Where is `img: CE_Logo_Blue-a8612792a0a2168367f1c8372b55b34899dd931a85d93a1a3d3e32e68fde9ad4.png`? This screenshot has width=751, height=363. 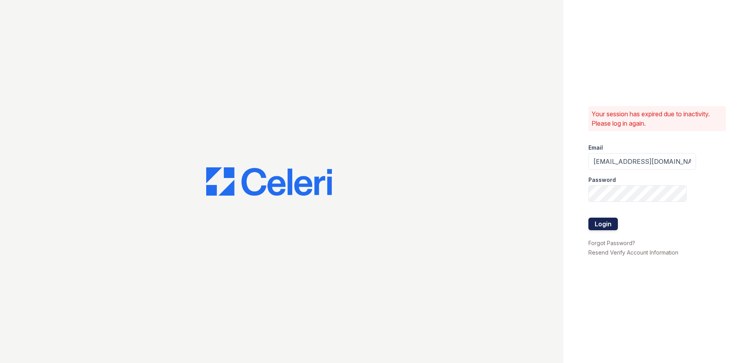
img: CE_Logo_Blue-a8612792a0a2168367f1c8372b55b34899dd931a85d93a1a3d3e32e68fde9ad4.png is located at coordinates (269, 181).